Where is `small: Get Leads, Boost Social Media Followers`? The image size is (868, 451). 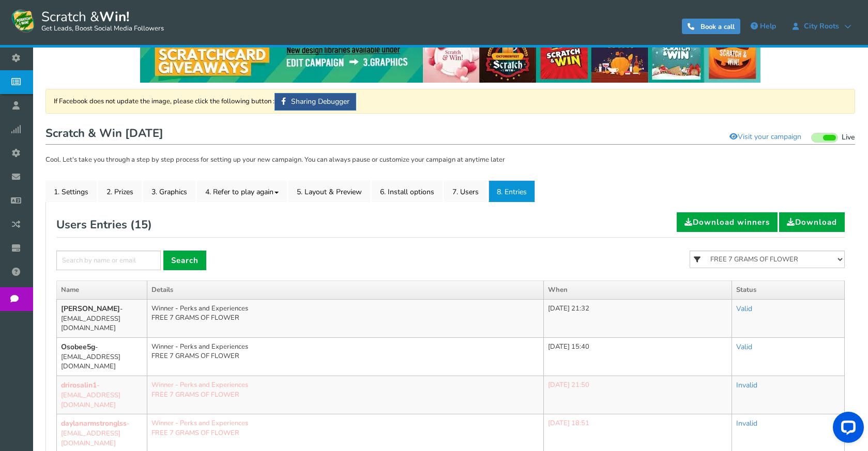
small: Get Leads, Boost Social Media Followers is located at coordinates (102, 29).